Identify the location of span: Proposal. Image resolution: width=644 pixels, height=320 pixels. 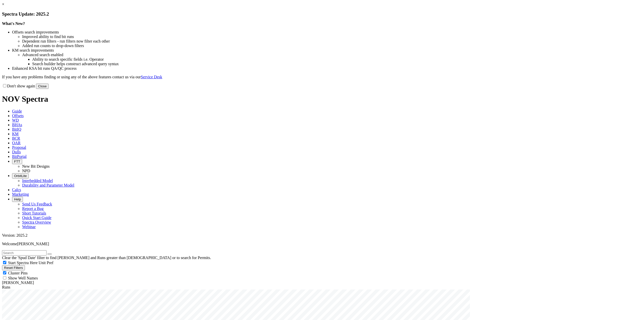
(19, 147).